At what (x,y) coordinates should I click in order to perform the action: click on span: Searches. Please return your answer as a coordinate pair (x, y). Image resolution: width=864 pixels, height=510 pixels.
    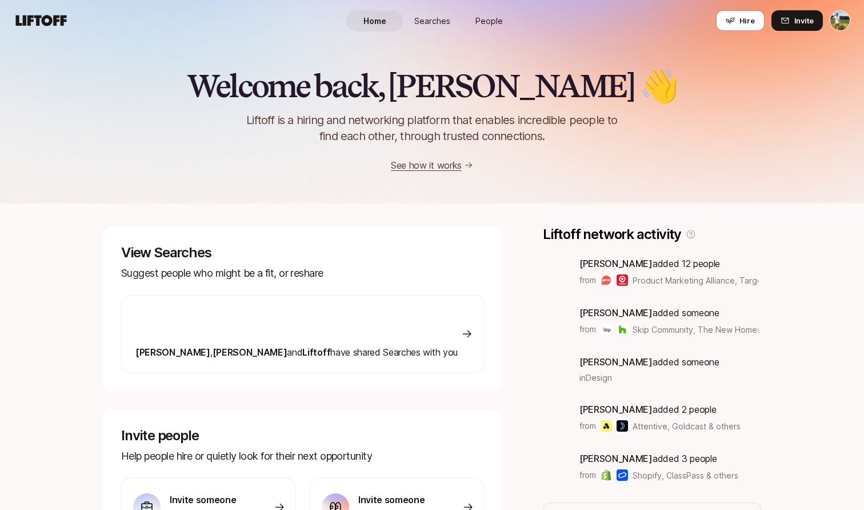
    Looking at the image, I should click on (432, 21).